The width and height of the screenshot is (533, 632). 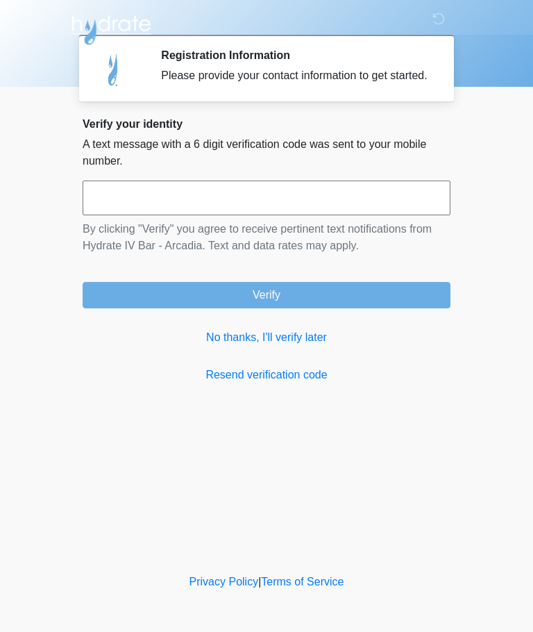 What do you see at coordinates (267, 124) in the screenshot?
I see `h2: Verify your identity` at bounding box center [267, 124].